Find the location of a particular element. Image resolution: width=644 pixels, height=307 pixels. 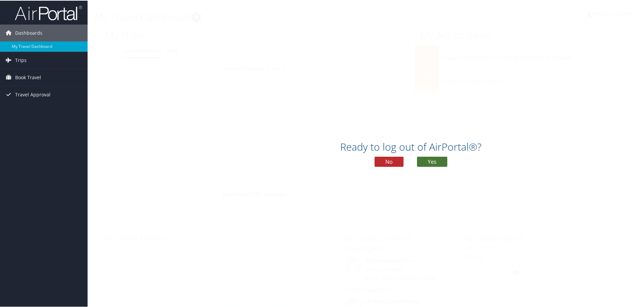

span: Dashboards is located at coordinates (28, 32).